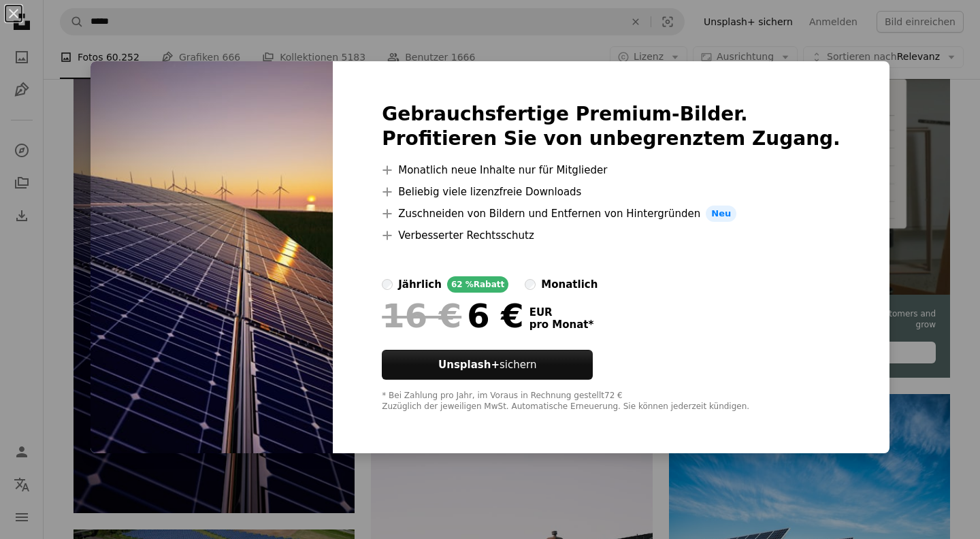 The width and height of the screenshot is (980, 539). Describe the element at coordinates (478, 285) in the screenshot. I see `div: 62 % Rabatt` at that location.